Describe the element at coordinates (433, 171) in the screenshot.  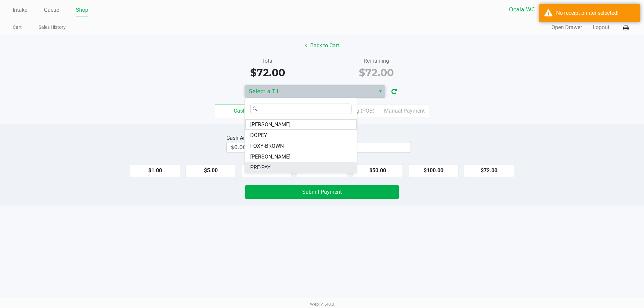
I see `button: $100.00` at that location.